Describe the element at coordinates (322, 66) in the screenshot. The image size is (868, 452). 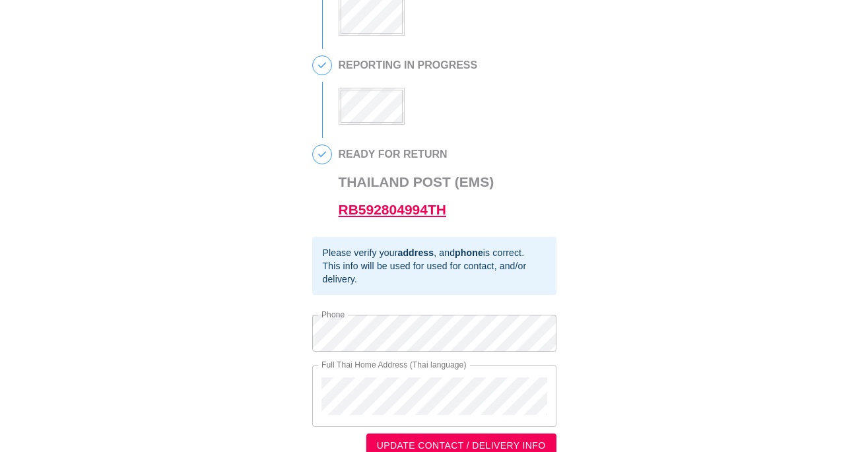
I see `span: 3` at that location.